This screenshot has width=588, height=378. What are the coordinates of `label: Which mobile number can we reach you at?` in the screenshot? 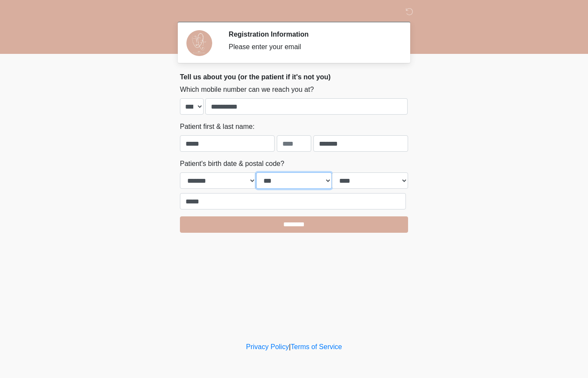 It's located at (246, 89).